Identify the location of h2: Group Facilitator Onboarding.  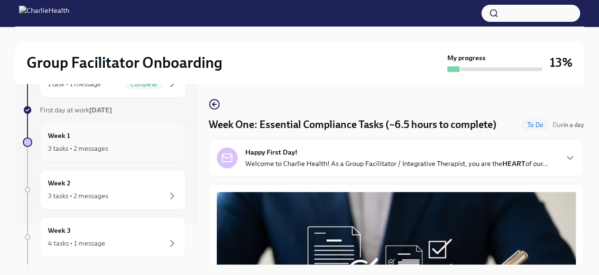
(124, 63).